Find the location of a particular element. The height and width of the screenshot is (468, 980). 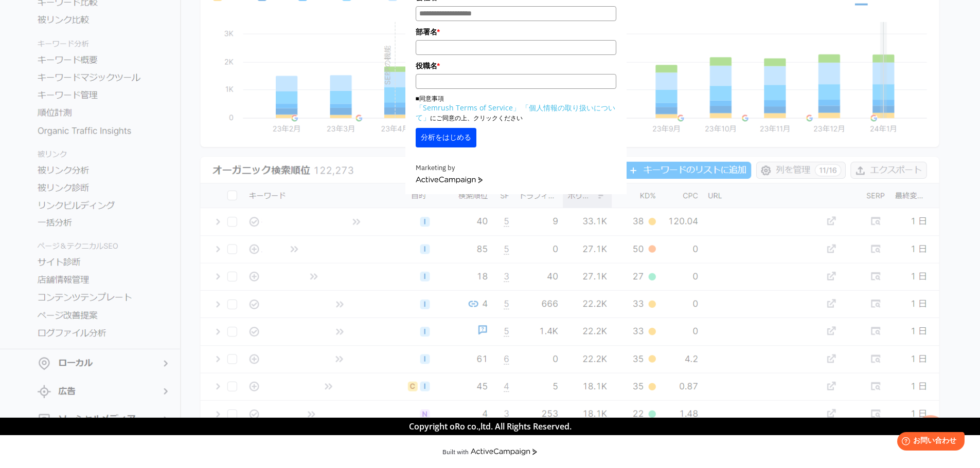

div: Marketing by is located at coordinates (515, 168).